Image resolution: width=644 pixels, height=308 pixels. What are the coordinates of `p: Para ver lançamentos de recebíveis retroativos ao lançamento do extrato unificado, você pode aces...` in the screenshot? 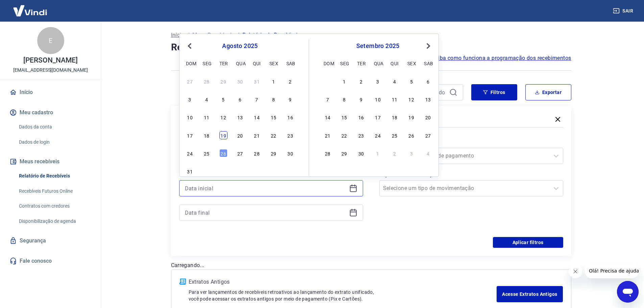 It's located at (343, 295).